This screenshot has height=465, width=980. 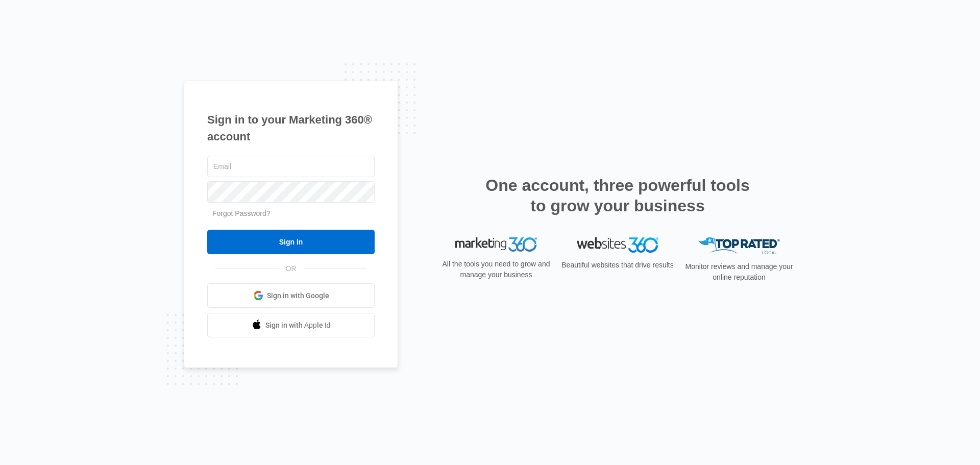 What do you see at coordinates (291, 295) in the screenshot?
I see `a: Sign in with Google` at bounding box center [291, 295].